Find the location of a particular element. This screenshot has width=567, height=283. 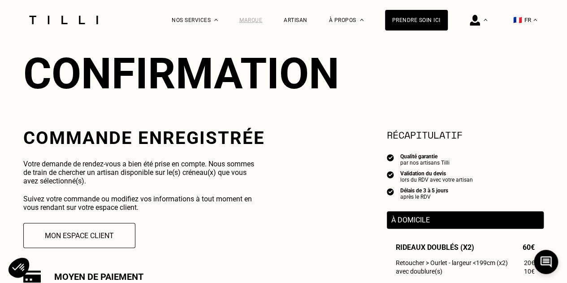

div: Validation du devis is located at coordinates (437, 174).